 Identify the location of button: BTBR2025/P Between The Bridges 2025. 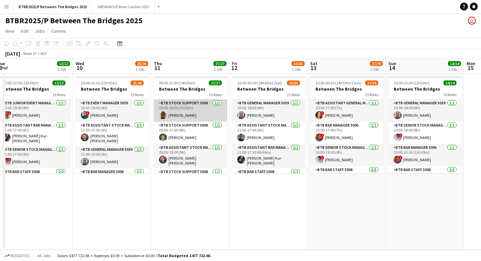
(53, 7).